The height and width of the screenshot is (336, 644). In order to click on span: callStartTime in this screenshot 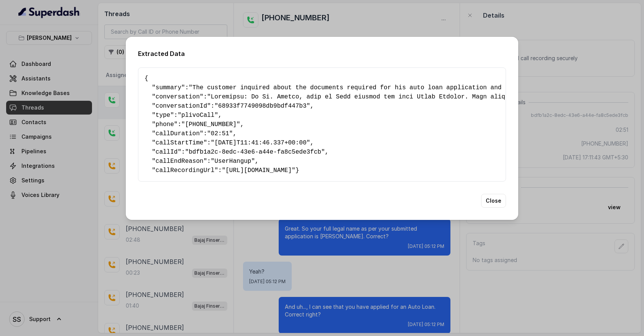, I will do `click(180, 143)`.